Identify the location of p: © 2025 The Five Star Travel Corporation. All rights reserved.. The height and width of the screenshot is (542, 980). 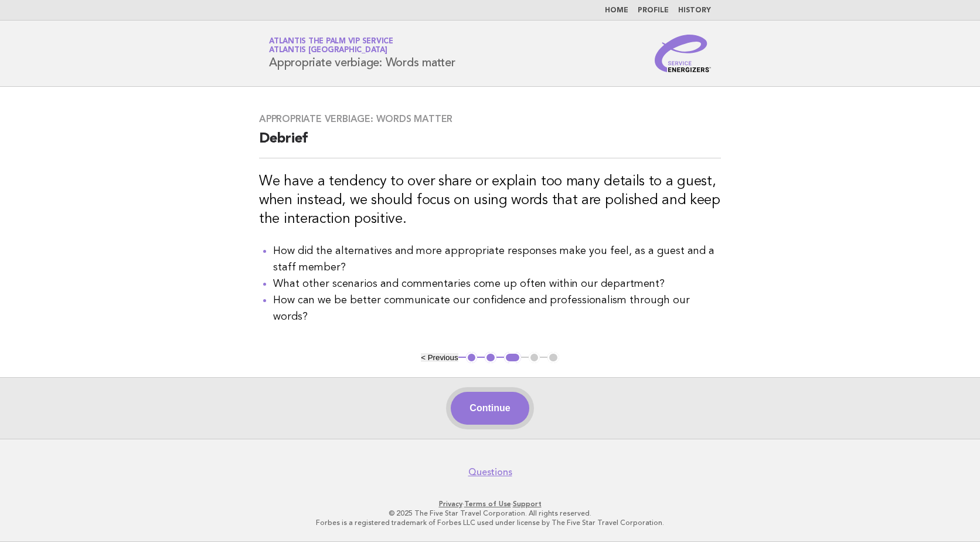
(490, 513).